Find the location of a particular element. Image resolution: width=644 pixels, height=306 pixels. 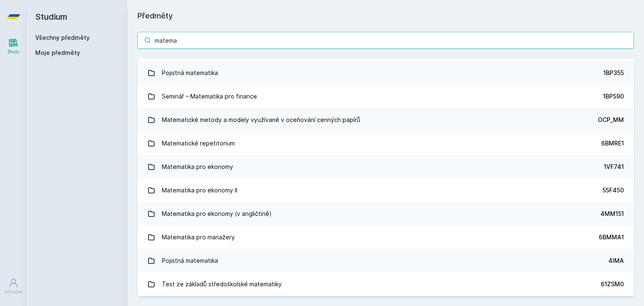

div: Matematika pro manažery is located at coordinates (198, 238).